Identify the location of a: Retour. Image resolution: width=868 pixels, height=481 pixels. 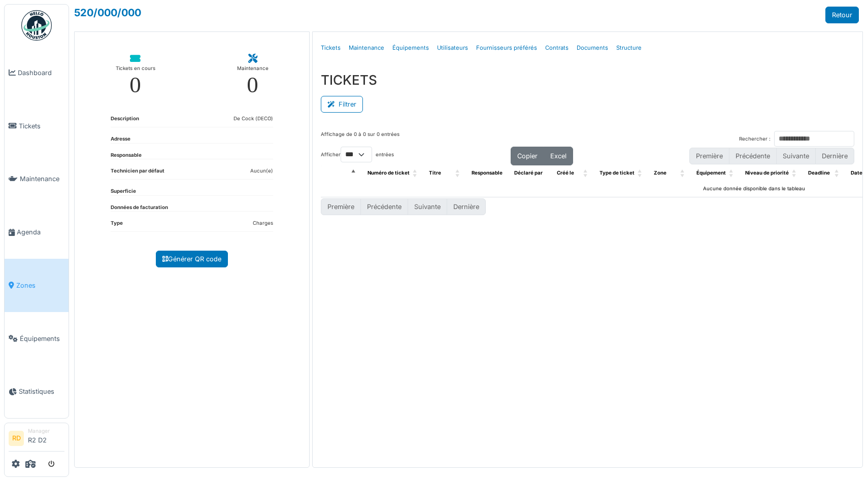
(842, 14).